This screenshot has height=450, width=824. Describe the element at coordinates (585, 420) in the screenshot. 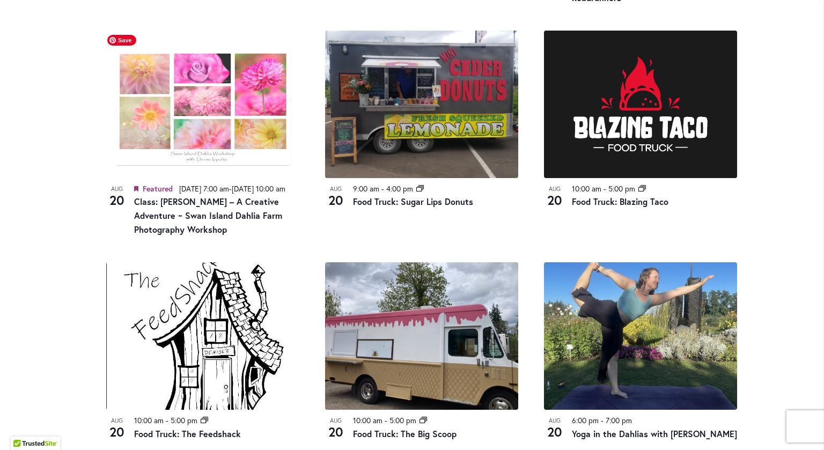

I see `time: 6:00 pm` at that location.